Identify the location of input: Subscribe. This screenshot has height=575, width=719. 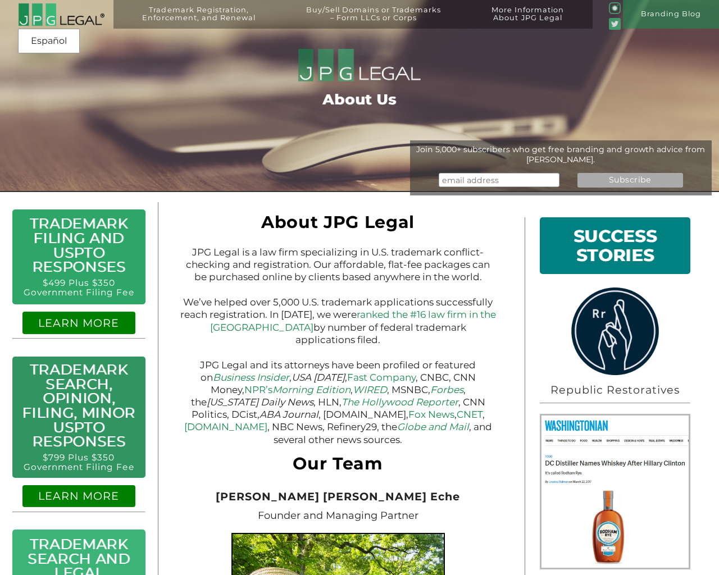
(630, 180).